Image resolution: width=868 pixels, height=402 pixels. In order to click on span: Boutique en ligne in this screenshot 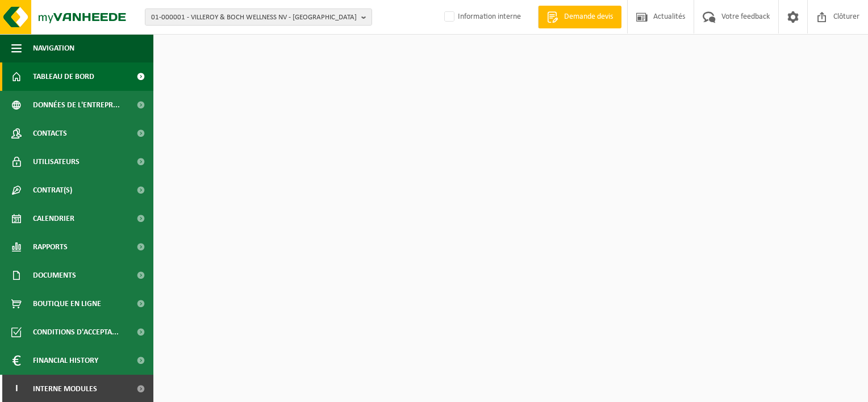, I will do `click(67, 304)`.